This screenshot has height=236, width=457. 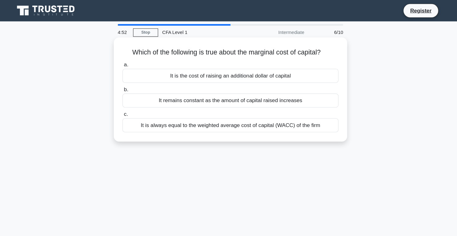 What do you see at coordinates (228, 94) in the screenshot?
I see `div: It remains constant as the amount of capital raised increases` at bounding box center [228, 94].